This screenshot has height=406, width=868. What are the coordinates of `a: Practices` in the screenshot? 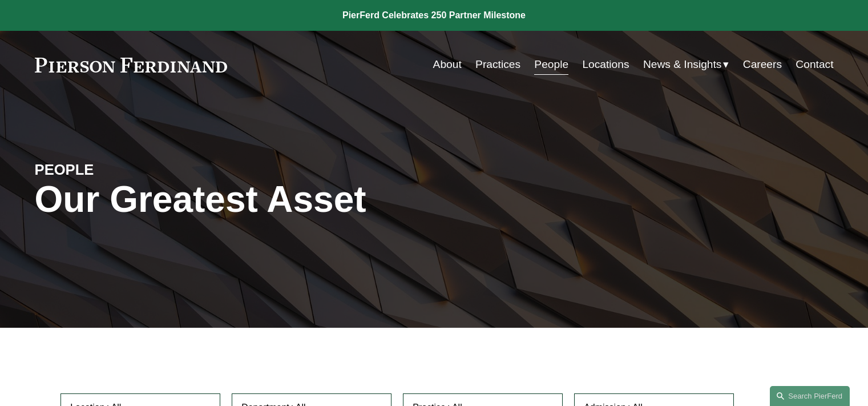 It's located at (498, 64).